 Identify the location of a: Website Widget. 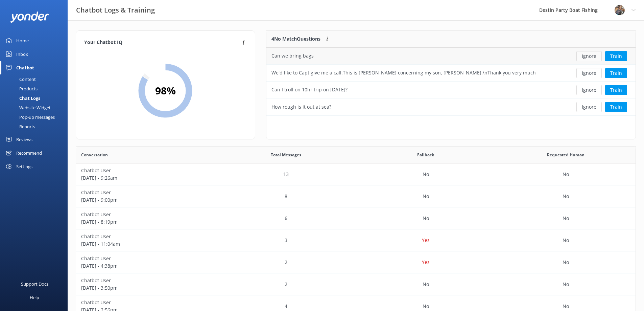
(36, 108).